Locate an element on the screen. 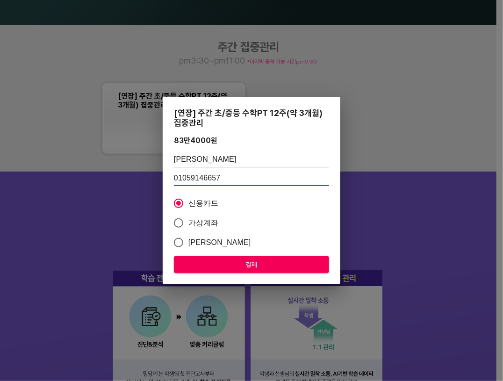  input: 학생 연락처 is located at coordinates (251, 179).